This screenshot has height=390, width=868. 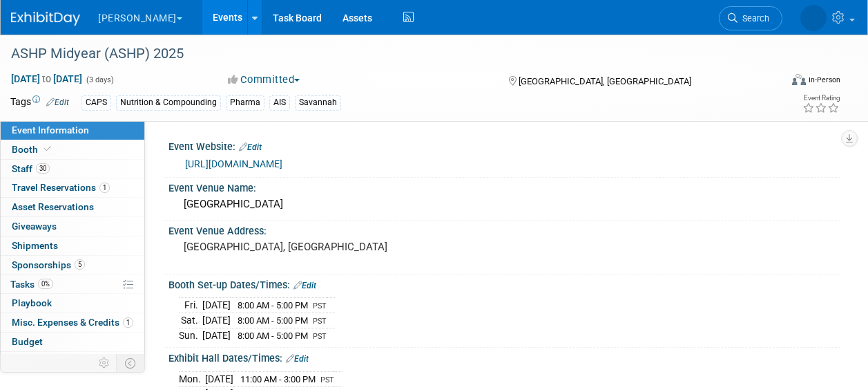 What do you see at coordinates (73, 225) in the screenshot?
I see `a: Giveaways` at bounding box center [73, 225].